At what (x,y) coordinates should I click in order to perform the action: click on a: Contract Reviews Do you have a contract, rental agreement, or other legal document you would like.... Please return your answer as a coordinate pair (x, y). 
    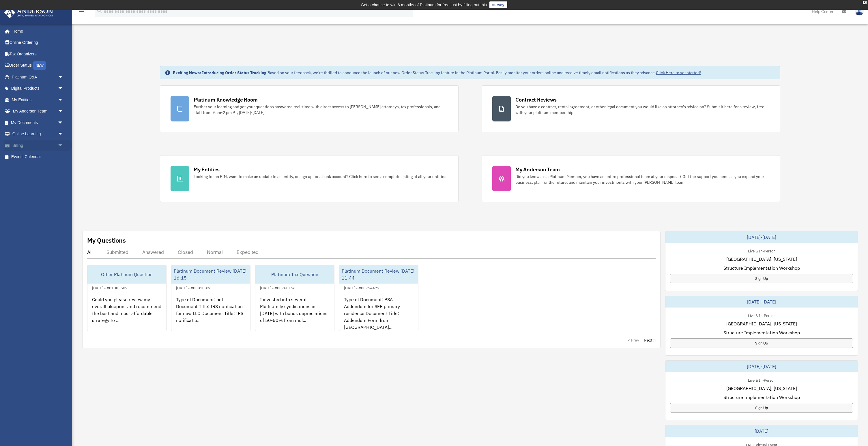
    Looking at the image, I should click on (630, 109).